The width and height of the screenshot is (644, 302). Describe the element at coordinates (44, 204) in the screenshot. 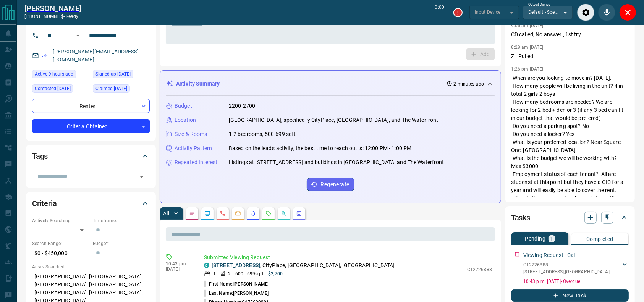

I see `h2: Criteria` at that location.